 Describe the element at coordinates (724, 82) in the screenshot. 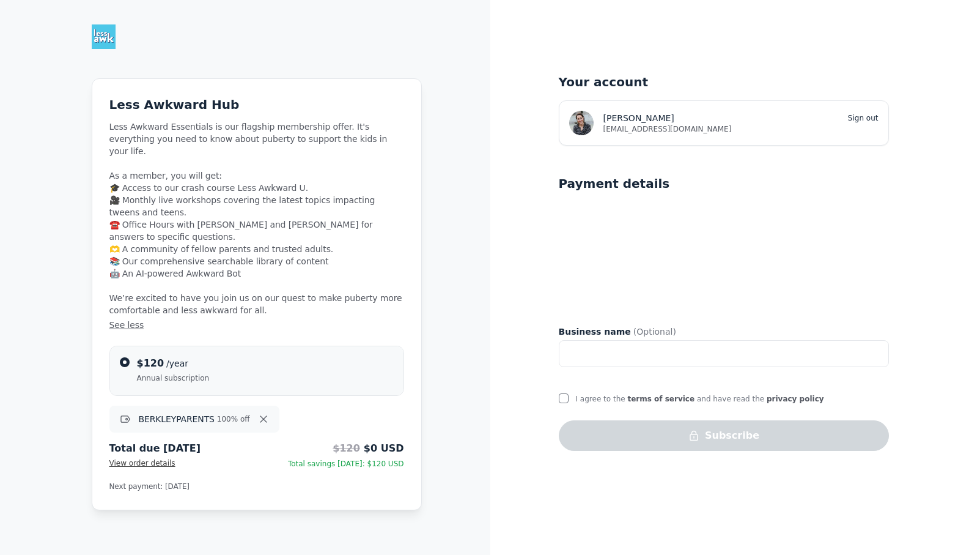

I see `h5: Your account` at that location.